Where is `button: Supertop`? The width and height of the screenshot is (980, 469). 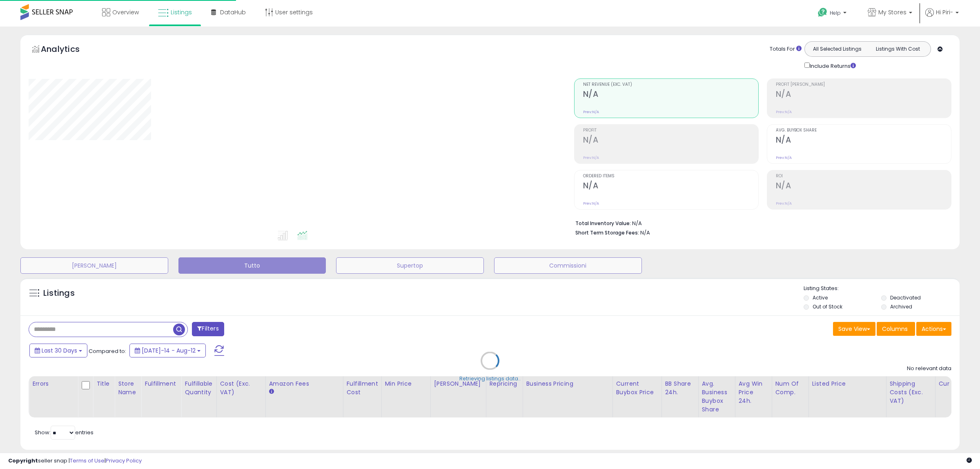 button: Supertop is located at coordinates (410, 265).